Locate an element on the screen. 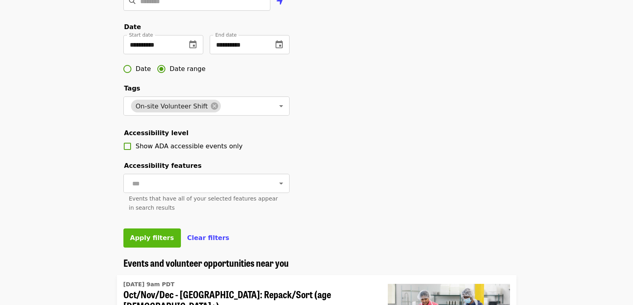  span: Tags is located at coordinates (132, 88).